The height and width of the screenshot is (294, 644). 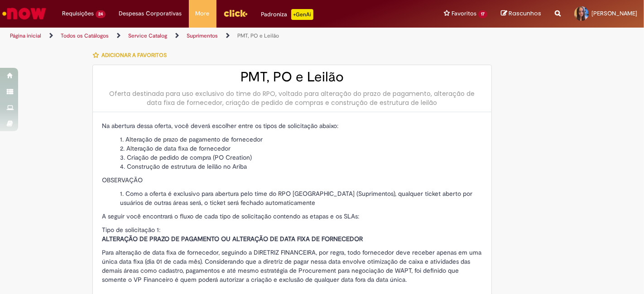 I want to click on span: Favoritos, so click(x=464, y=14).